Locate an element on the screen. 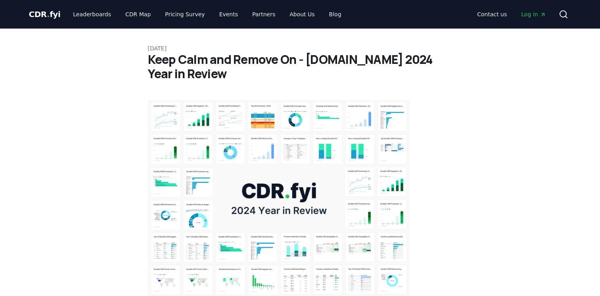  span: CDR fyi is located at coordinates (45, 14).